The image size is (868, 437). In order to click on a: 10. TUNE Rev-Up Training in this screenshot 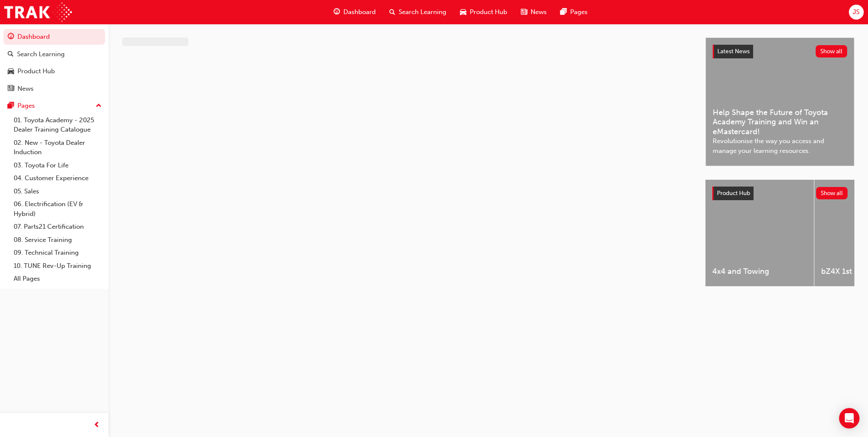, I will do `click(57, 266)`.